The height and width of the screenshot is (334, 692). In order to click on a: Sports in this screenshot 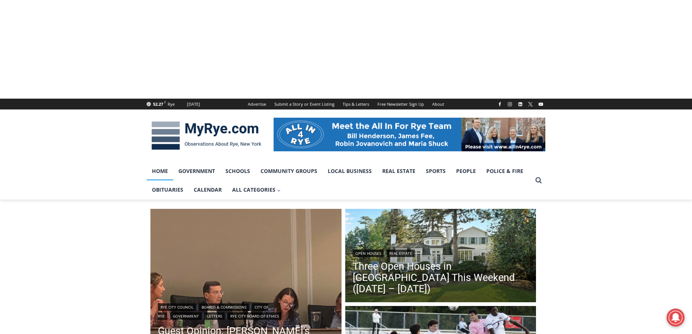, I will do `click(436, 171)`.